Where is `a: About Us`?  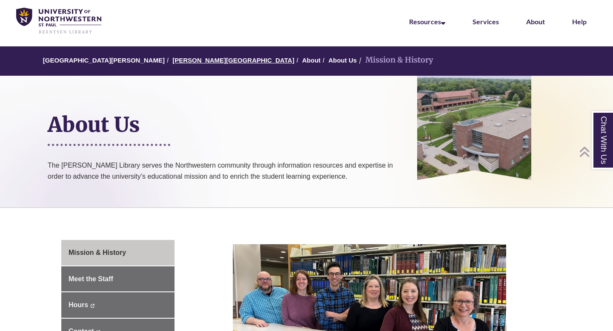
a: About Us is located at coordinates (342, 60).